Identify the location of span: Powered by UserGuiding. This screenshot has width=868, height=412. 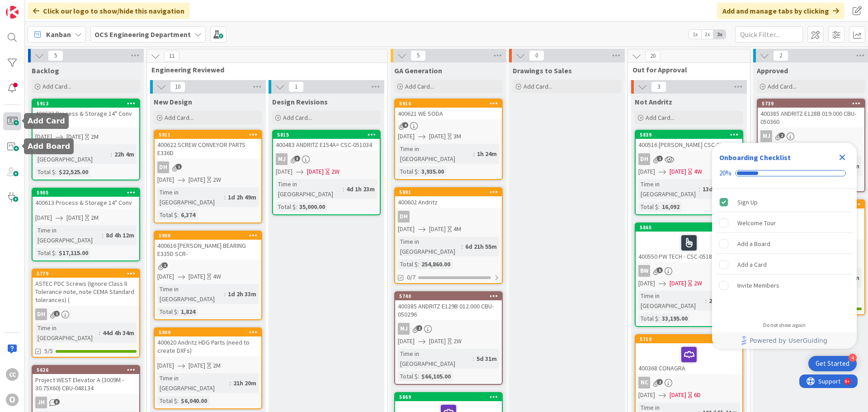
(789, 340).